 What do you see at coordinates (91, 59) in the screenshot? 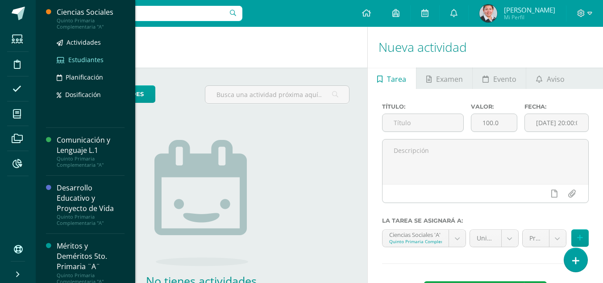
I see `a: Estudiantes` at bounding box center [91, 59].